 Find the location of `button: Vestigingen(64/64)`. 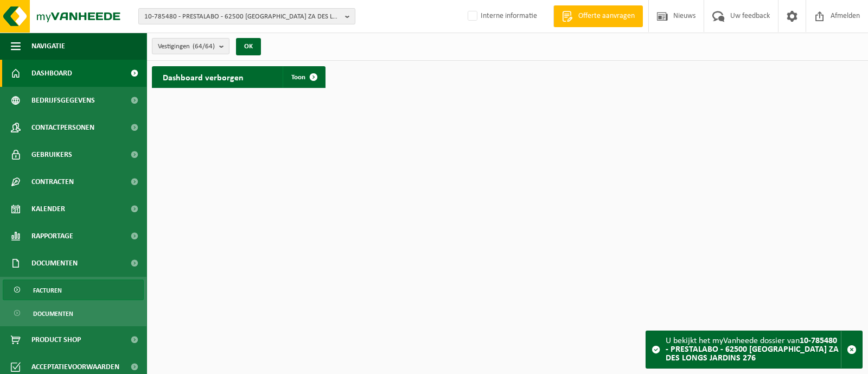

button: Vestigingen(64/64) is located at coordinates (191, 46).